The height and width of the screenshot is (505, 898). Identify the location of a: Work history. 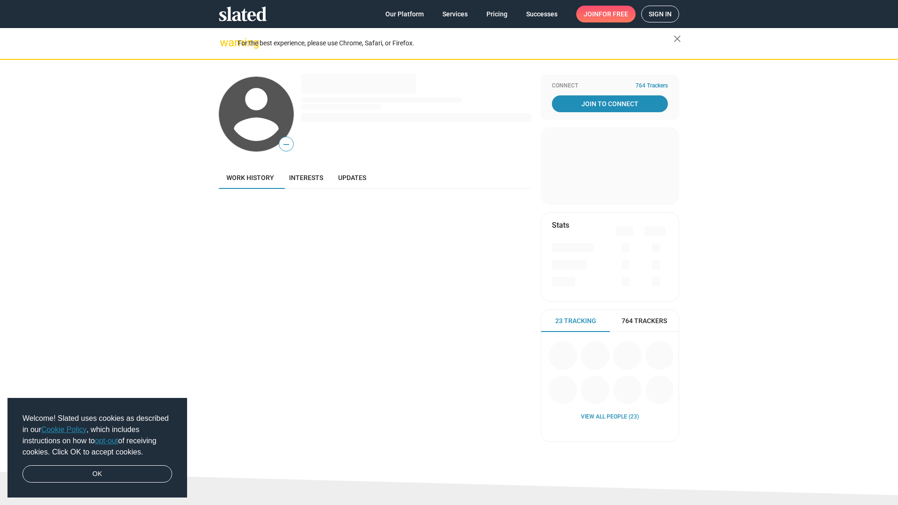
(250, 178).